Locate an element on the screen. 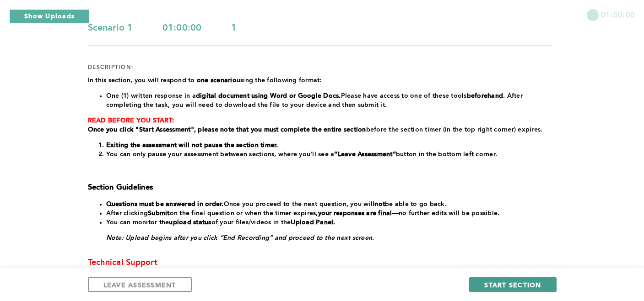 This screenshot has height=301, width=644. strong: Upload Panel. is located at coordinates (313, 222).